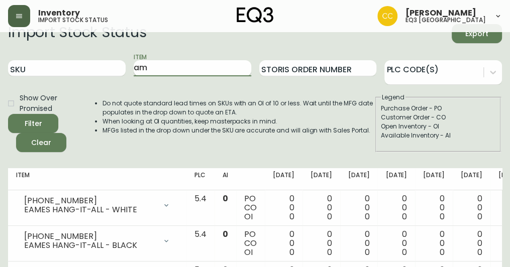 This screenshot has height=267, width=510. I want to click on span: Export, so click(477, 34).